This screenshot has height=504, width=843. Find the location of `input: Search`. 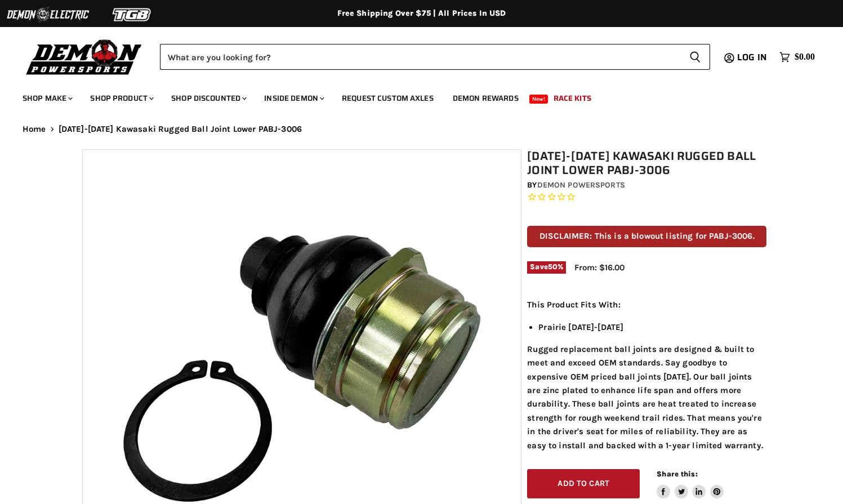

input: Search is located at coordinates (420, 57).